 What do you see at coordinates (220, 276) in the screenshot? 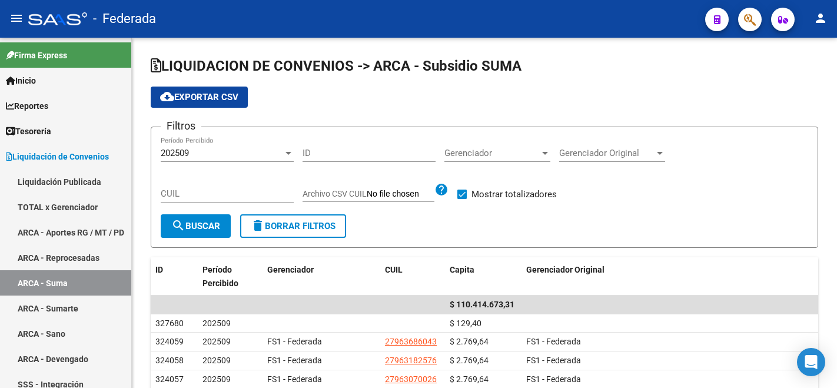
I see `span: Período Percibido` at bounding box center [220, 276].